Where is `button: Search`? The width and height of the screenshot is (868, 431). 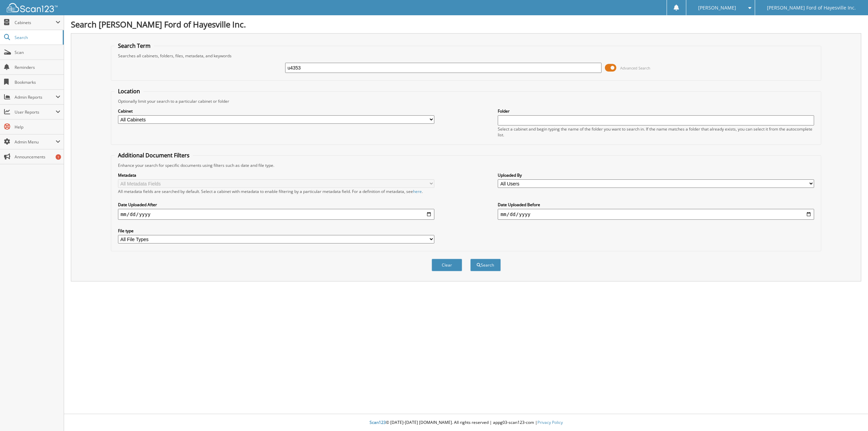
button: Search is located at coordinates (486, 265).